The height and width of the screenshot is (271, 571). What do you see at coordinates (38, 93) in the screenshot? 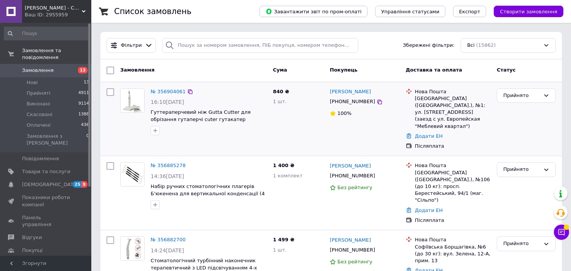
I see `span: Прийняті` at bounding box center [38, 93].